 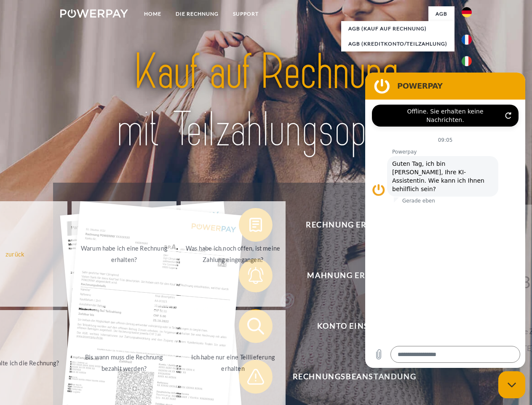 I want to click on div: Ich habe nur eine Teillieferung erhalten, so click(x=232, y=362).